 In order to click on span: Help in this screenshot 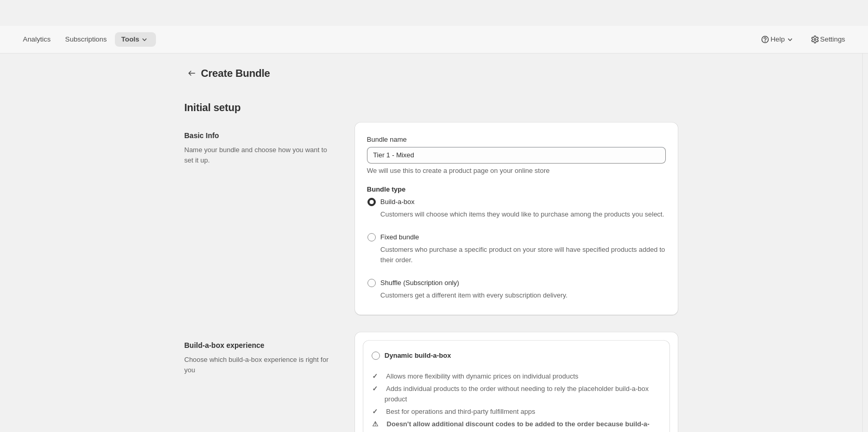, I will do `click(777, 39)`.